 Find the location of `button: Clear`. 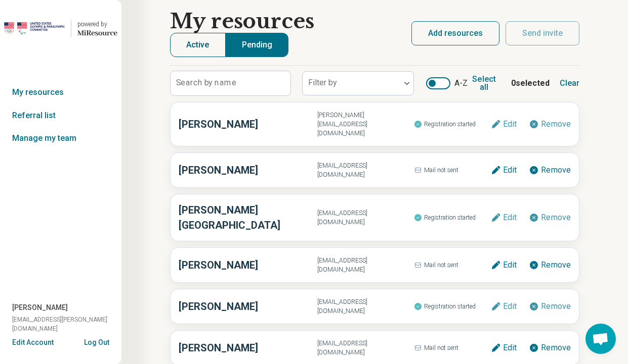

button: Clear is located at coordinates (569, 84).